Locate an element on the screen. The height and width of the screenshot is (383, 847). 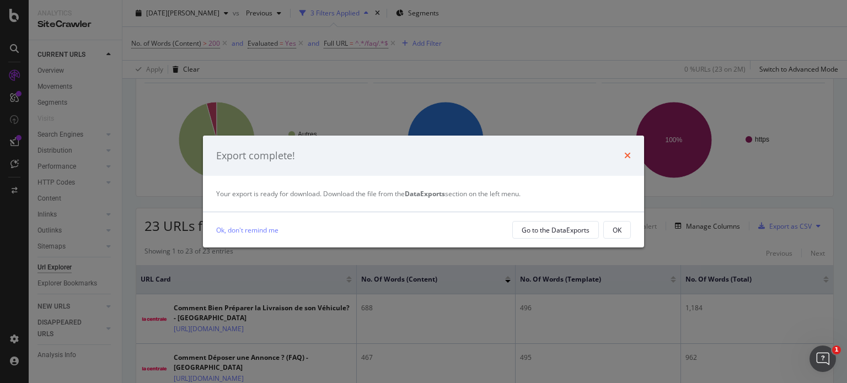
div: Export complete! is located at coordinates (255, 156).